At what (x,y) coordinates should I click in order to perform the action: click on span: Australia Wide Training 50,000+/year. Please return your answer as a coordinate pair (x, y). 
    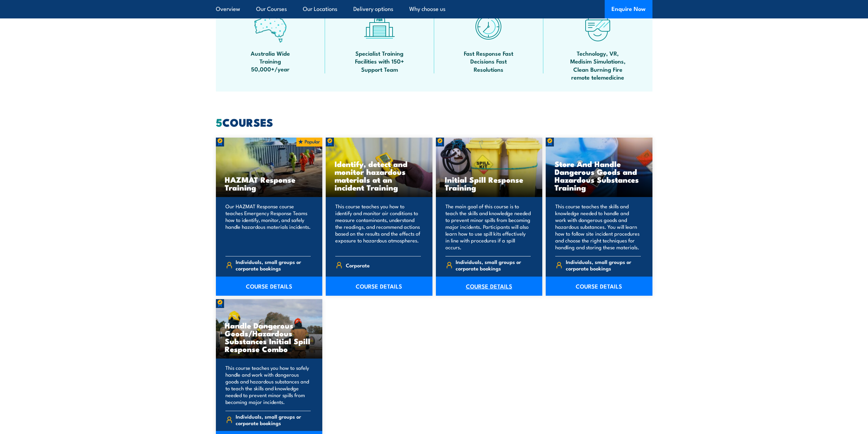
    Looking at the image, I should click on (270, 61).